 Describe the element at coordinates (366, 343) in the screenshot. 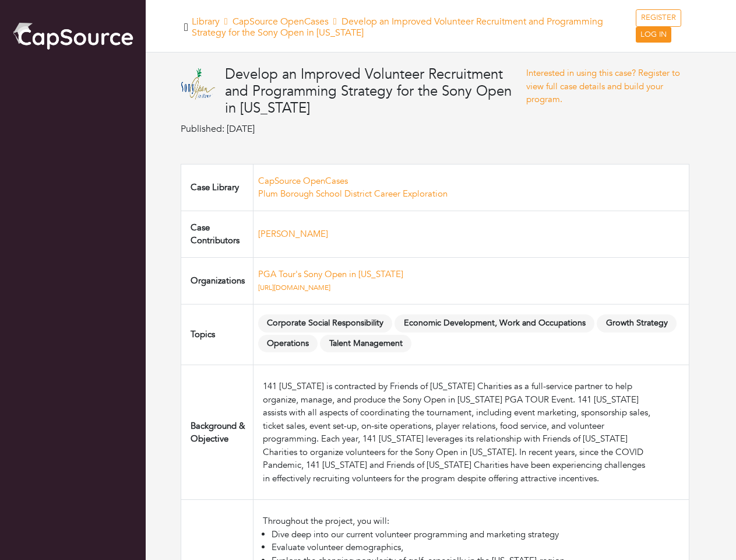

I see `span: Talent Management` at that location.